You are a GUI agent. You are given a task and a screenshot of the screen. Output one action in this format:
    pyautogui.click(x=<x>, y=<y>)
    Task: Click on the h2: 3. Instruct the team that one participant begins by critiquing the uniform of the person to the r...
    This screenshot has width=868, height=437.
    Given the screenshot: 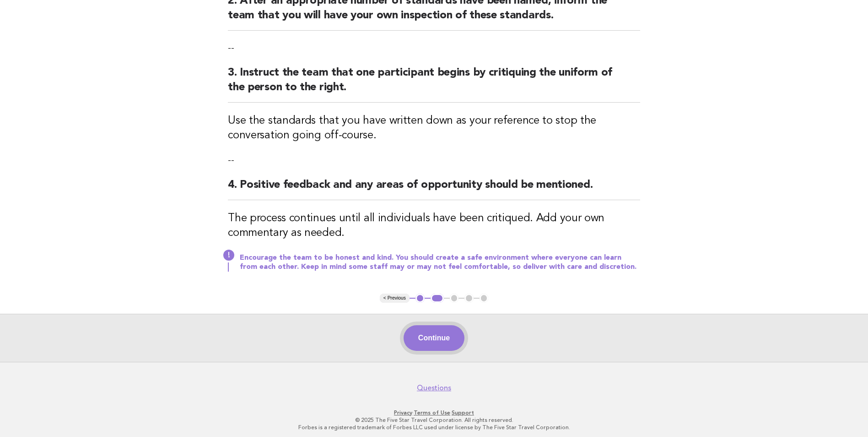 What is the action you would take?
    pyautogui.click(x=434, y=84)
    